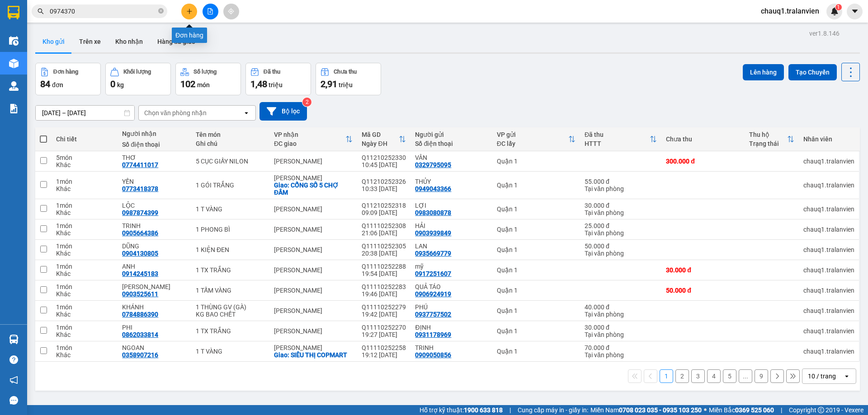 The height and width of the screenshot is (415, 868). I want to click on div: Q11110252283, so click(384, 287).